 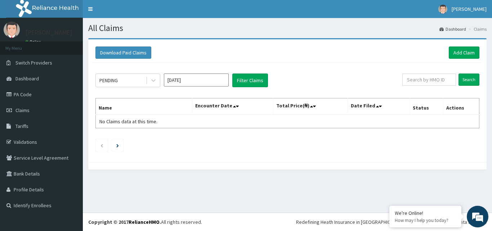 What do you see at coordinates (22, 110) in the screenshot?
I see `span: Claims` at bounding box center [22, 110].